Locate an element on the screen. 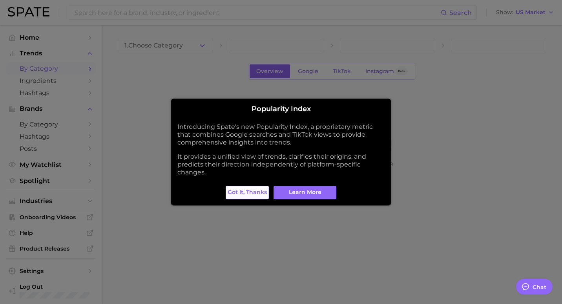 The height and width of the screenshot is (304, 562). button: Got it, thanks is located at coordinates (247, 192).